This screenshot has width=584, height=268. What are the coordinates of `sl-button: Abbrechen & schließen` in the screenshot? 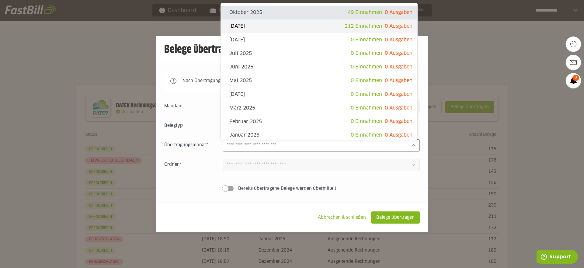 It's located at (342, 218).